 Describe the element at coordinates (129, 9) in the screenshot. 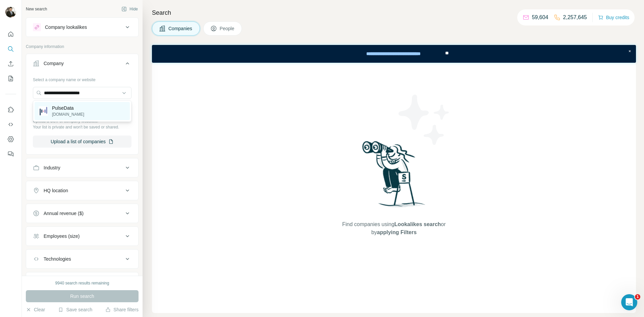

I see `button: Hide` at that location.